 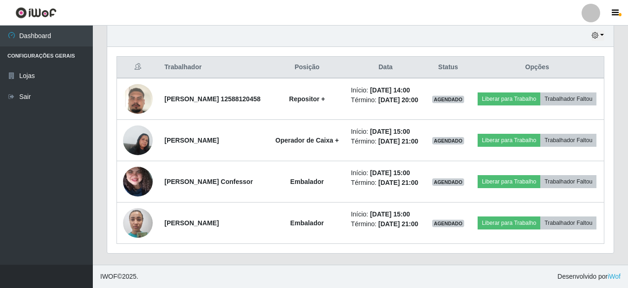 What do you see at coordinates (307, 99) in the screenshot?
I see `strong: Repositor +` at bounding box center [307, 99].